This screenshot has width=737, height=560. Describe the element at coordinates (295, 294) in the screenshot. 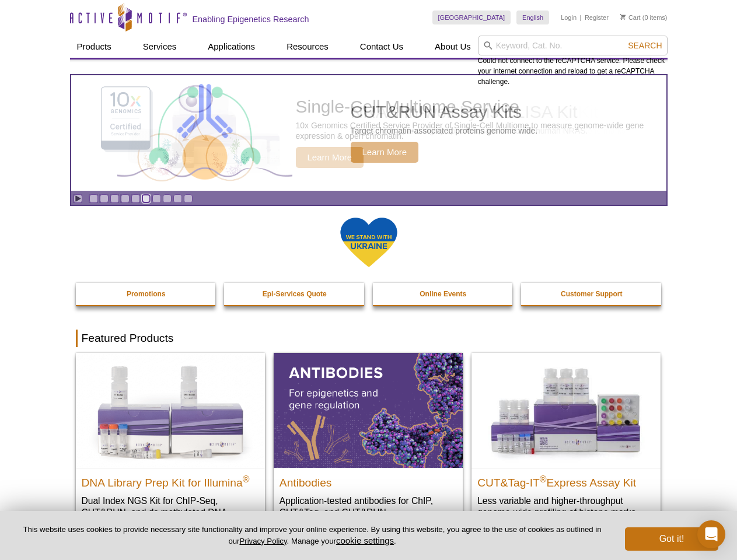

I see `a: Epi-Services Quote` at that location.